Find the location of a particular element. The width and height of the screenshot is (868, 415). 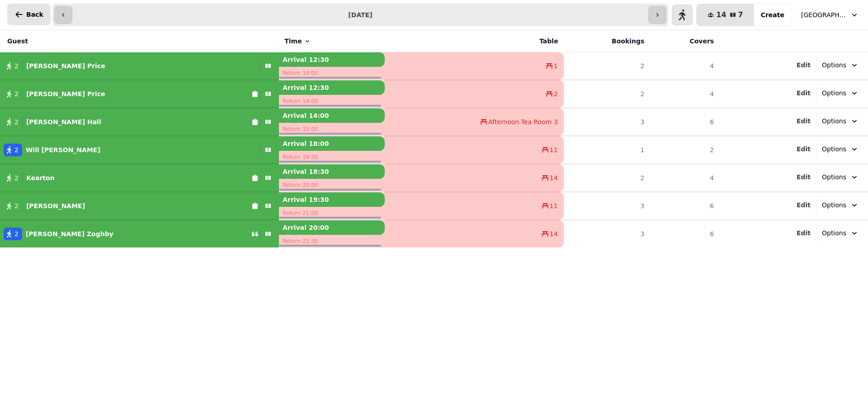

button: Time is located at coordinates (298, 41).